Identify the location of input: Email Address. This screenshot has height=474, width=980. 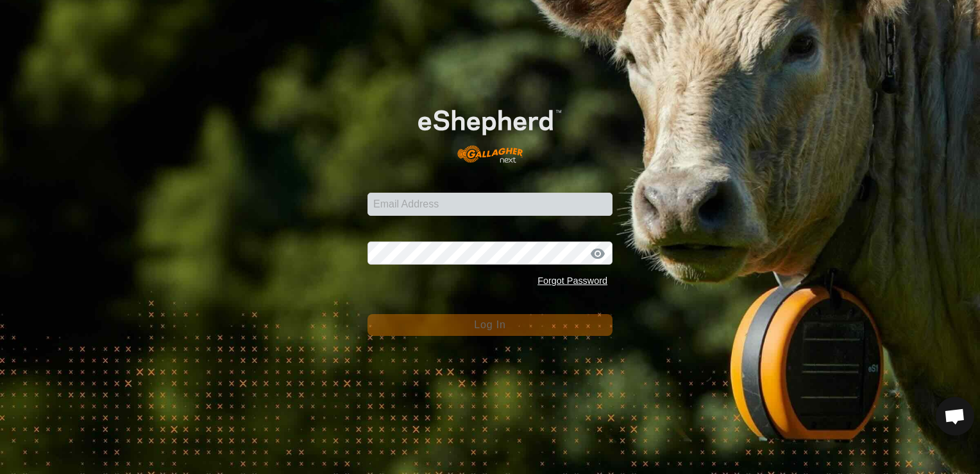
(490, 204).